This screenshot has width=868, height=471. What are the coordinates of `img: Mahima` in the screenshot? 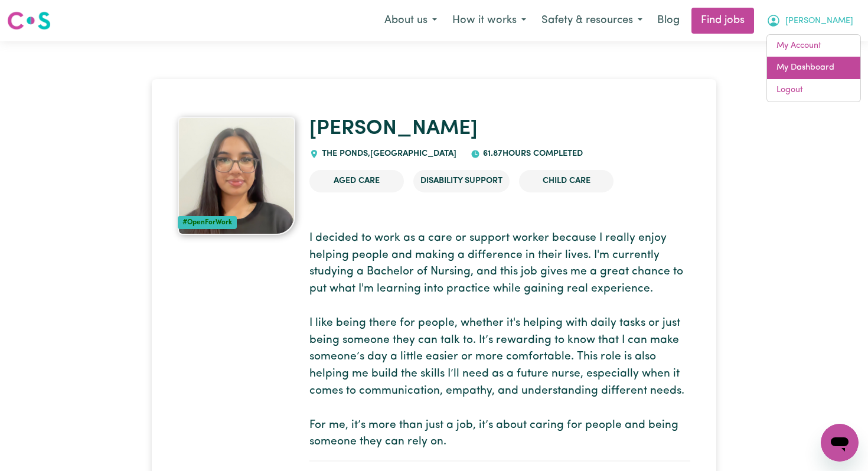 It's located at (236, 176).